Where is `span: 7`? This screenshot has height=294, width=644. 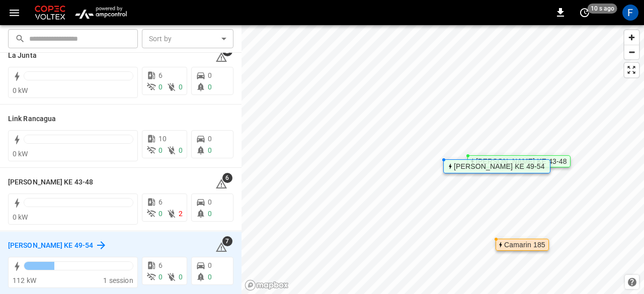 span: 7 is located at coordinates (228, 241).